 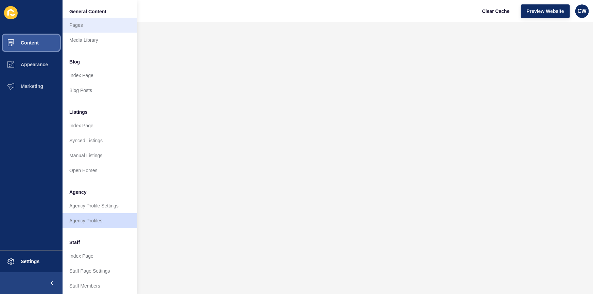 What do you see at coordinates (74, 243) in the screenshot?
I see `span: Staff` at bounding box center [74, 243].